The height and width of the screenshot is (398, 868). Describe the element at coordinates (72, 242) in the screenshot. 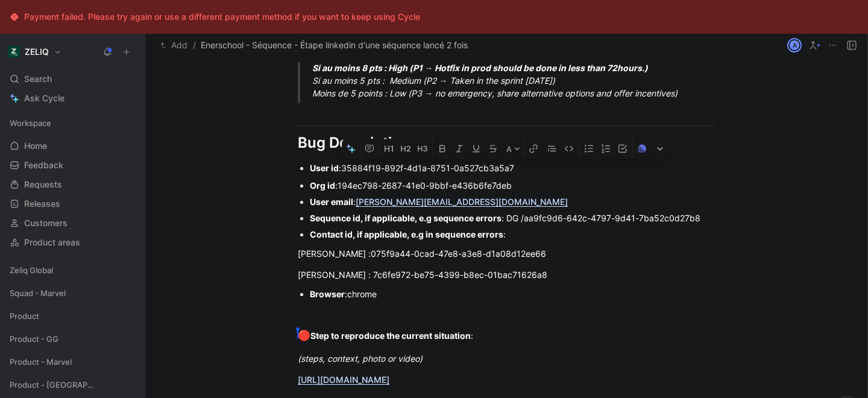

I see `a: Product areas` at that location.